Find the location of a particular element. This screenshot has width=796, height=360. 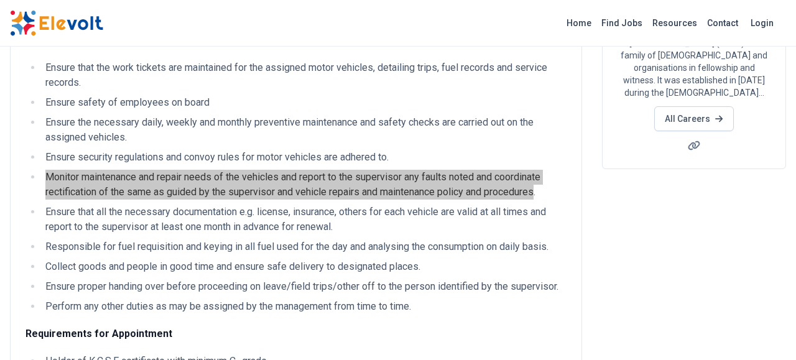

li: Ensure safety of employees on board is located at coordinates (304, 103).